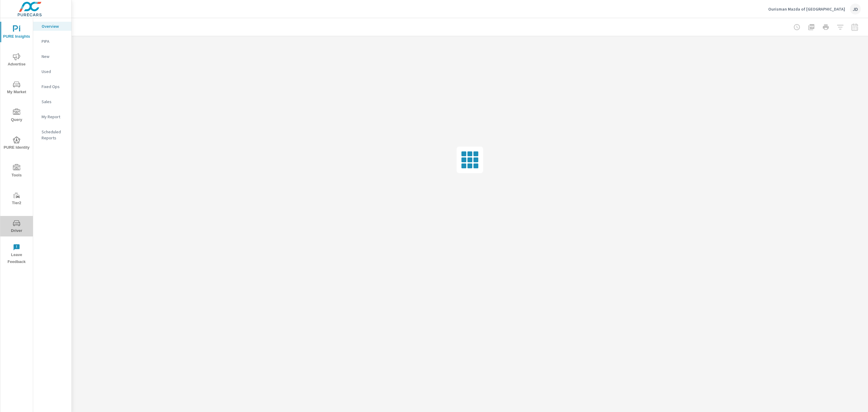 This screenshot has height=412, width=868. I want to click on div: Used, so click(52, 71).